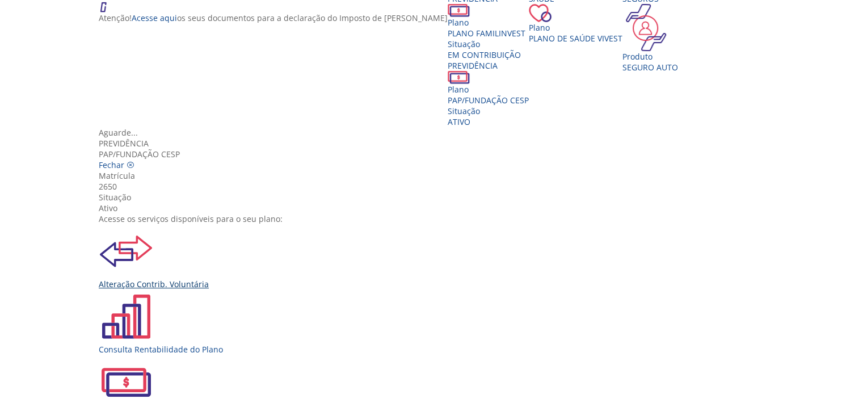 The width and height of the screenshot is (863, 399). What do you see at coordinates (436, 132) in the screenshot?
I see `div: Aguarde...` at bounding box center [436, 132].